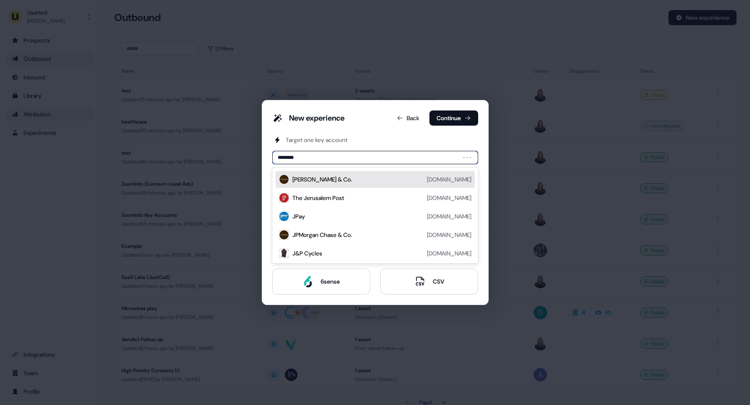 The width and height of the screenshot is (750, 405). I want to click on div: 6sense, so click(330, 282).